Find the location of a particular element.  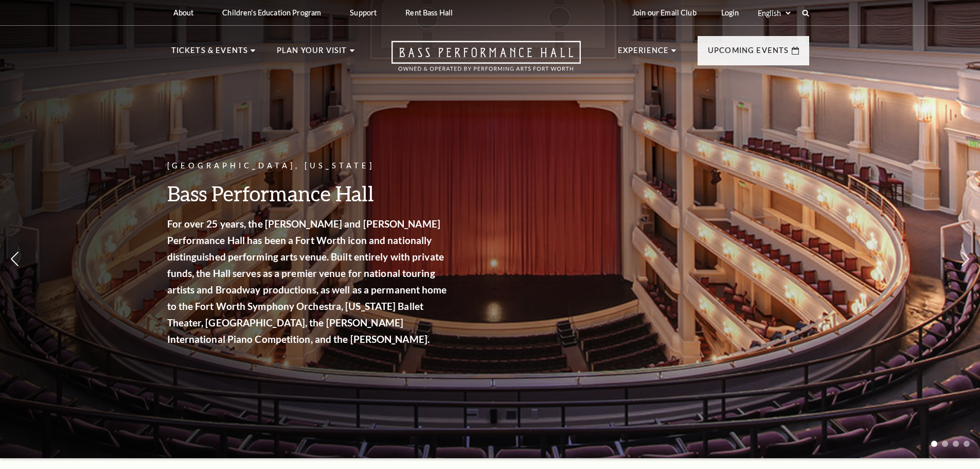

p: Support is located at coordinates (363, 13).